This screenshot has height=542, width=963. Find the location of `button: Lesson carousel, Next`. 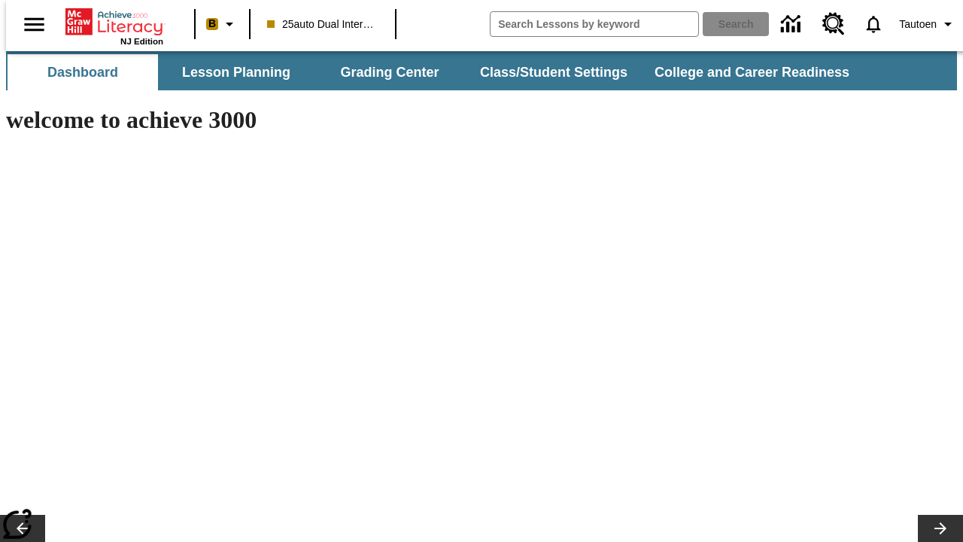

button: Lesson carousel, Next is located at coordinates (941, 528).